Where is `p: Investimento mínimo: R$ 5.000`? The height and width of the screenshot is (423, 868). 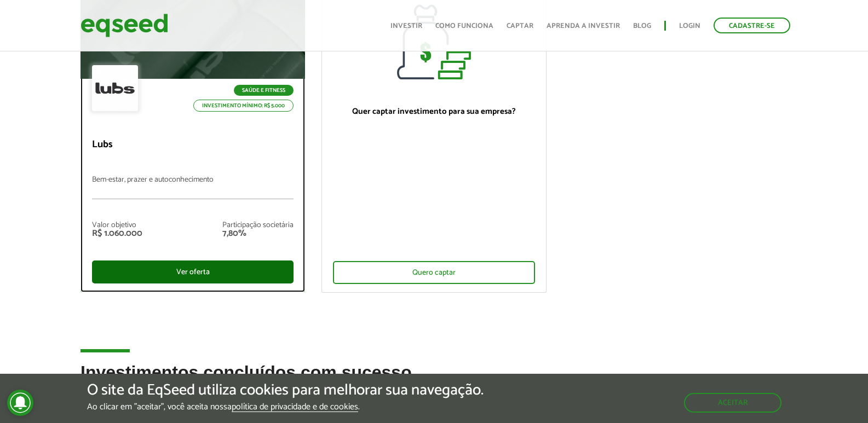 p: Investimento mínimo: R$ 5.000 is located at coordinates (243, 106).